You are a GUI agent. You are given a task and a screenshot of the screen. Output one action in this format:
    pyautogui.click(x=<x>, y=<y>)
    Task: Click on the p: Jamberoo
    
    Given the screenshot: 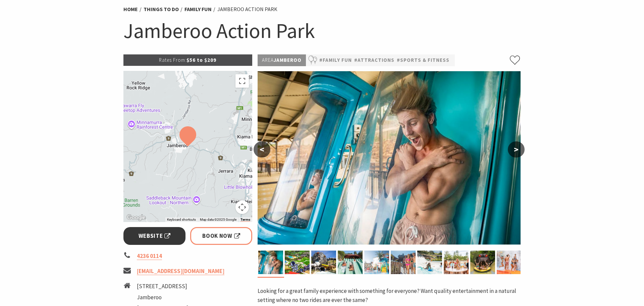 What is the action you would take?
    pyautogui.click(x=282, y=60)
    